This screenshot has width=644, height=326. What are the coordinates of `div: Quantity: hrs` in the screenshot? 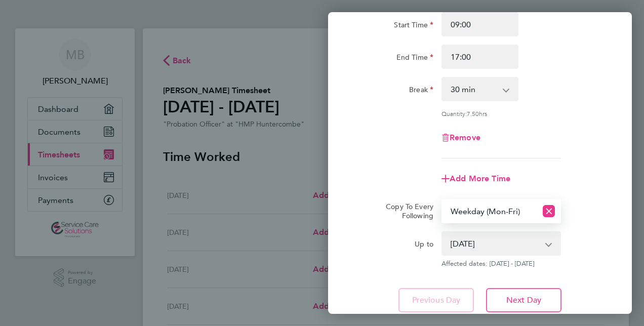 It's located at (501, 113).